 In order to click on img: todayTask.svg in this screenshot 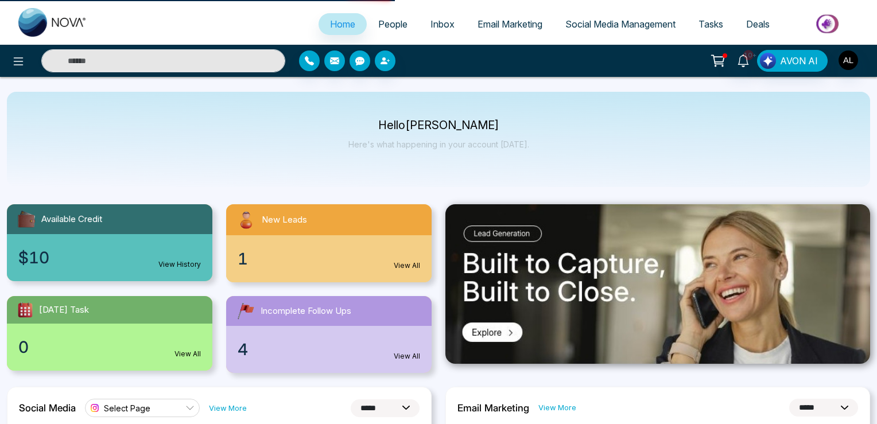, I will do `click(25, 310)`.